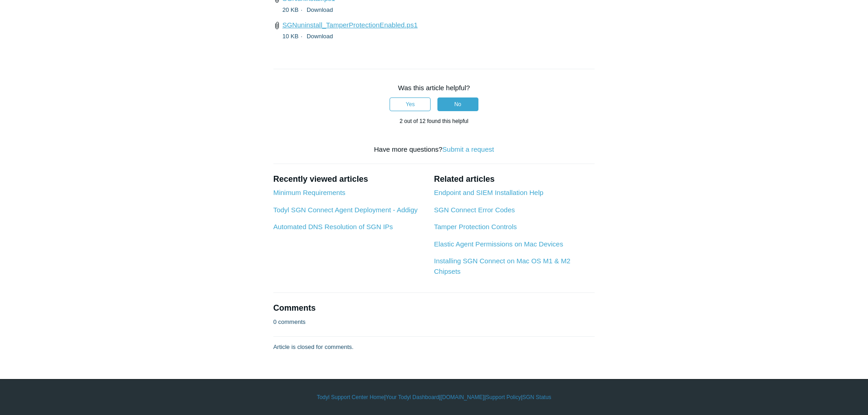 This screenshot has height=415, width=868. Describe the element at coordinates (309, 192) in the screenshot. I see `a: Minimum Requirements` at that location.